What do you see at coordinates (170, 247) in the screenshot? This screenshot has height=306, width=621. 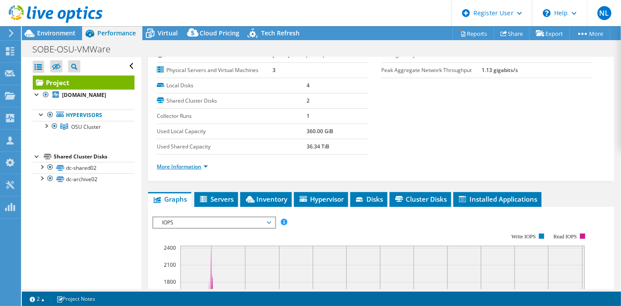 I see `text: 2400` at bounding box center [170, 247].